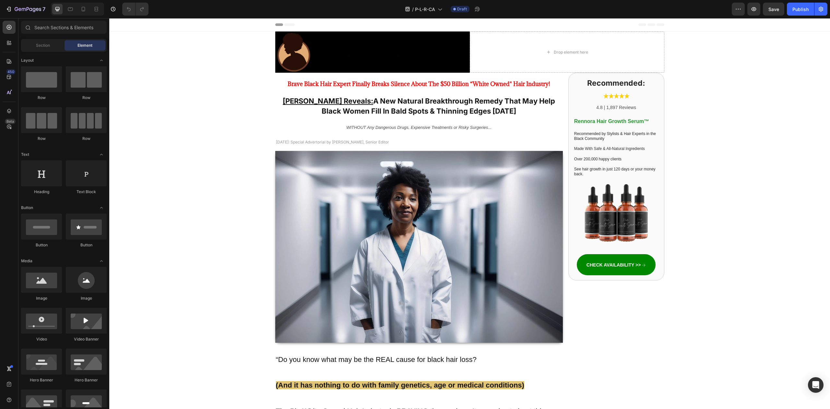  What do you see at coordinates (27, 60) in the screenshot?
I see `span: Layout` at bounding box center [27, 60].